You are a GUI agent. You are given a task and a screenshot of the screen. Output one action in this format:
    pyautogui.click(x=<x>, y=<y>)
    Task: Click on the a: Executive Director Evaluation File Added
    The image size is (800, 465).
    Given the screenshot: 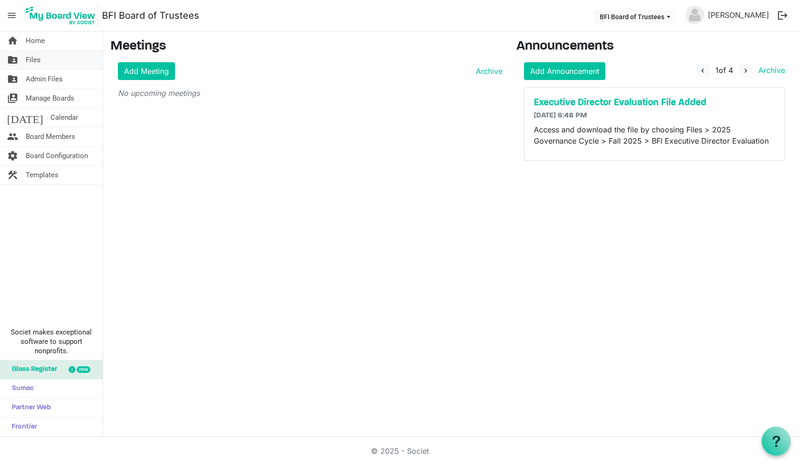 What is the action you would take?
    pyautogui.click(x=654, y=103)
    